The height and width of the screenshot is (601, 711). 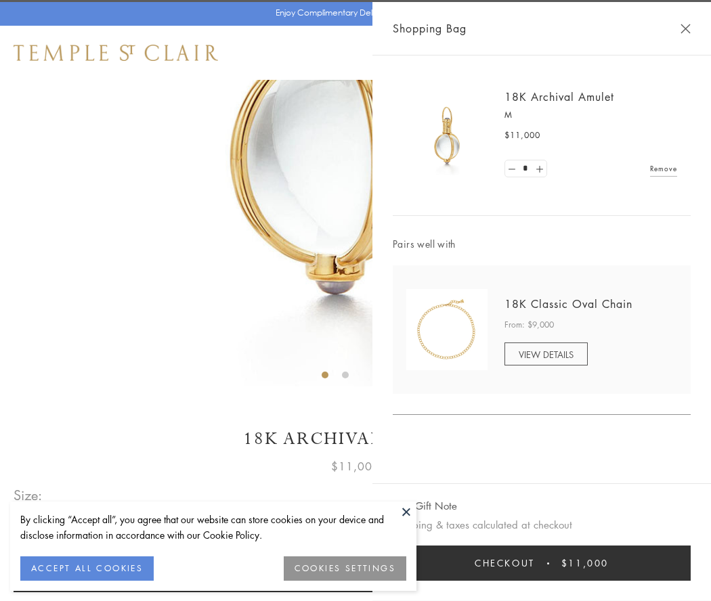 What do you see at coordinates (590, 115) in the screenshot?
I see `p: M` at bounding box center [590, 115].